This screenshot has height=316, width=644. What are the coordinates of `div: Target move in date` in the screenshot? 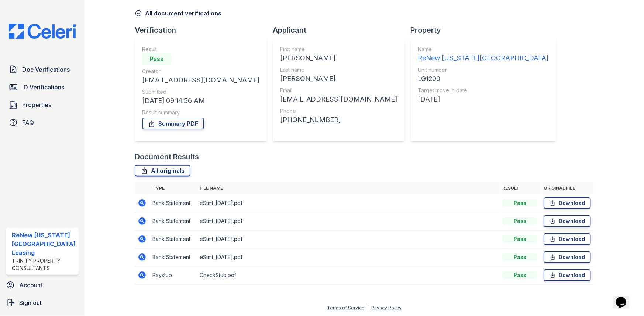 It's located at (483, 90).